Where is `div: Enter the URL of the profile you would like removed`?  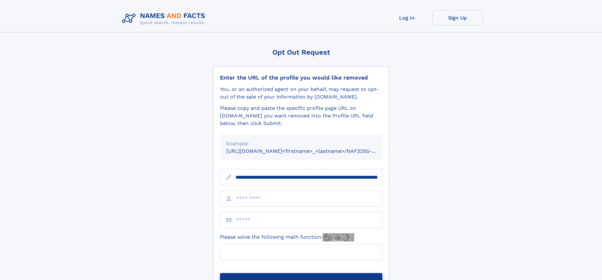 div: Enter the URL of the profile you would like removed is located at coordinates (301, 78).